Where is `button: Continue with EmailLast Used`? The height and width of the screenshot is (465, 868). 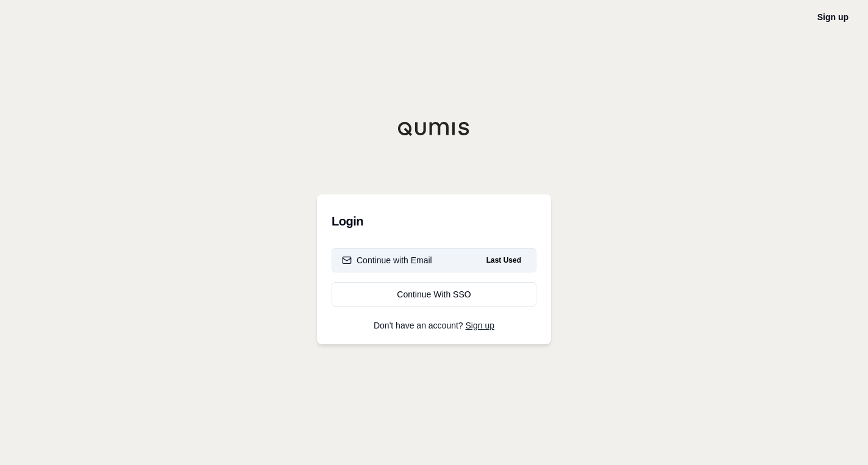
button: Continue with EmailLast Used is located at coordinates (434, 261).